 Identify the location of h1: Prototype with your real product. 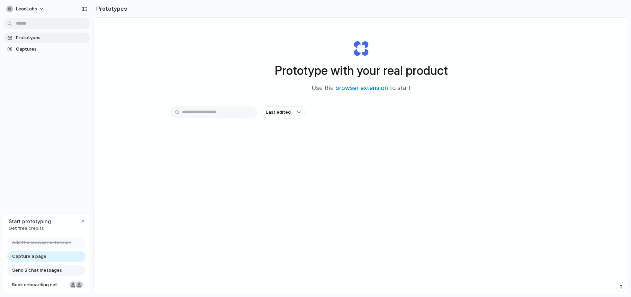
(362, 70).